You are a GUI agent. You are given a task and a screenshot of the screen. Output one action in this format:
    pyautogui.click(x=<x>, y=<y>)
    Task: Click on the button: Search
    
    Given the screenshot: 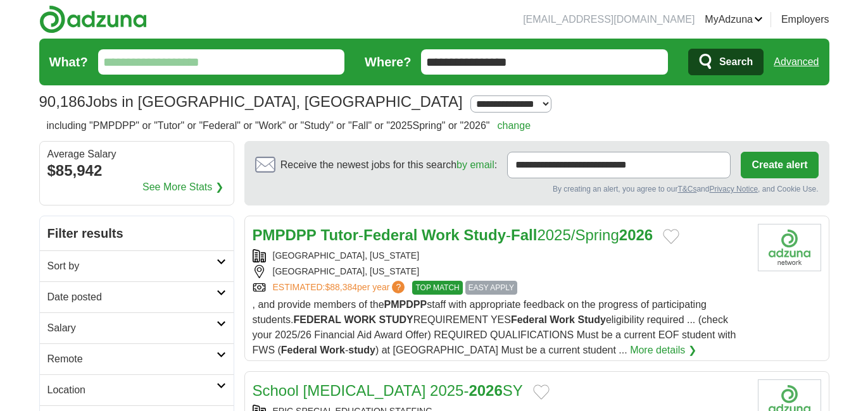 What is the action you would take?
    pyautogui.click(x=726, y=62)
    